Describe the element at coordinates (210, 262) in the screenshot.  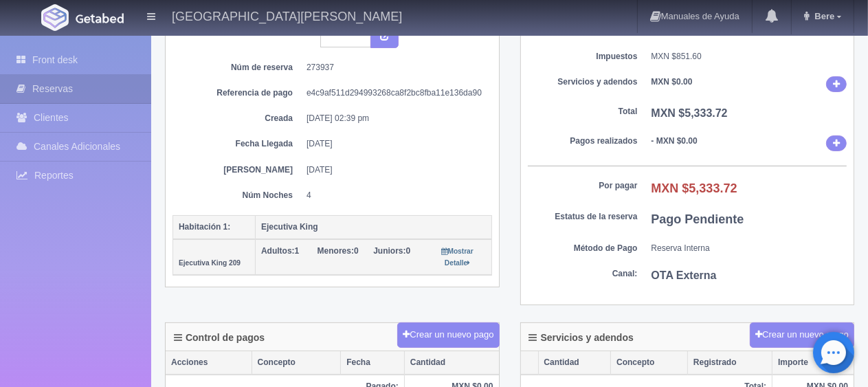
I see `small: Ejecutiva King 209` at that location.